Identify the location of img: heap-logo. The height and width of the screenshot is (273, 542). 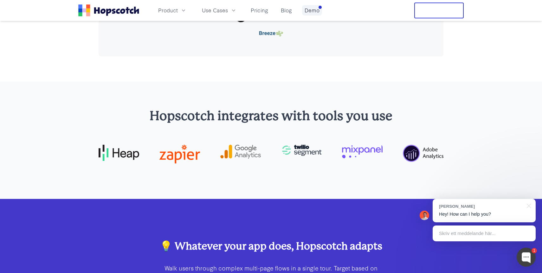
(119, 153).